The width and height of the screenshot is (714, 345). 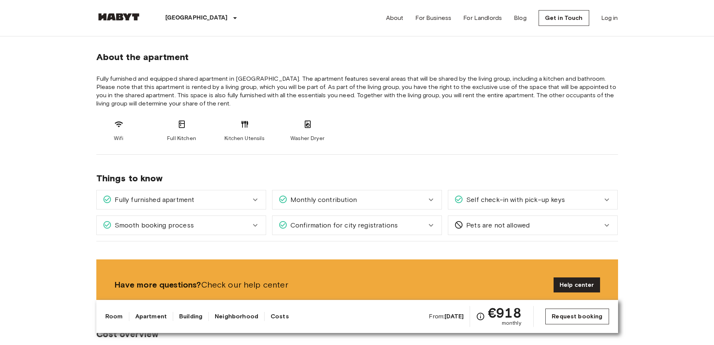 What do you see at coordinates (114, 316) in the screenshot?
I see `a: Room` at bounding box center [114, 316].